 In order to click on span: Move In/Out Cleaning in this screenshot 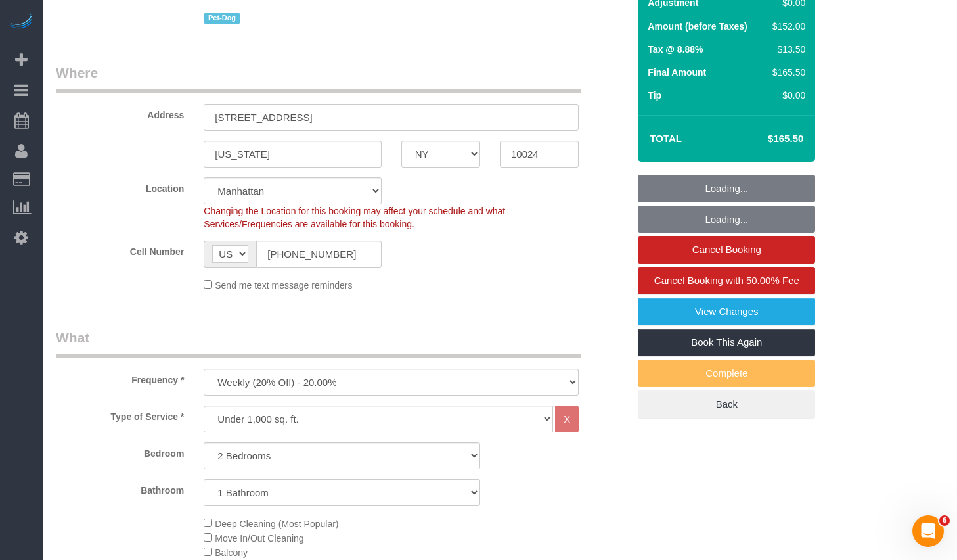, I will do `click(259, 538)`.